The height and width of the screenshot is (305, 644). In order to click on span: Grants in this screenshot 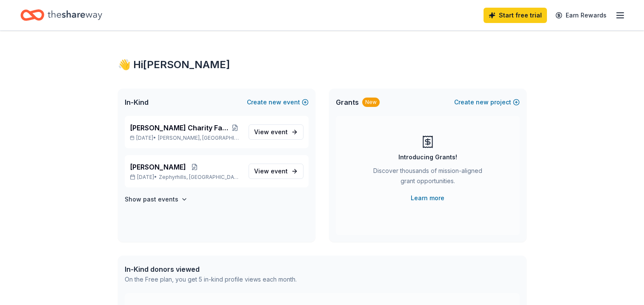, I will do `click(347, 102)`.